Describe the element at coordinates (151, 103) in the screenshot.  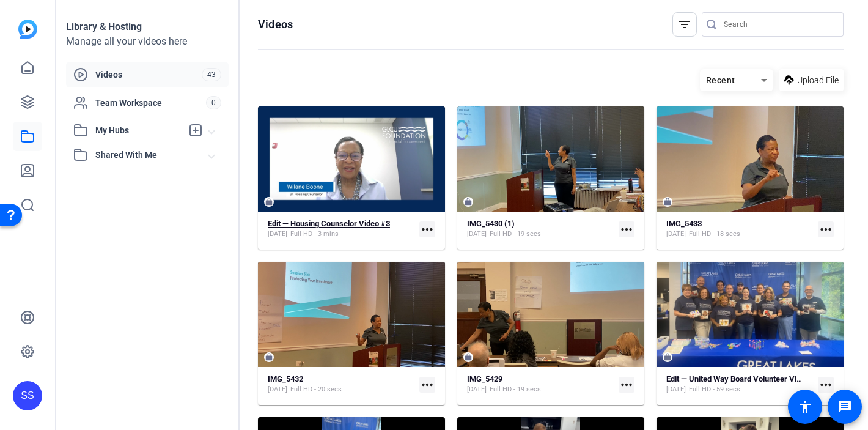
I see `span: Team Workspace` at that location.